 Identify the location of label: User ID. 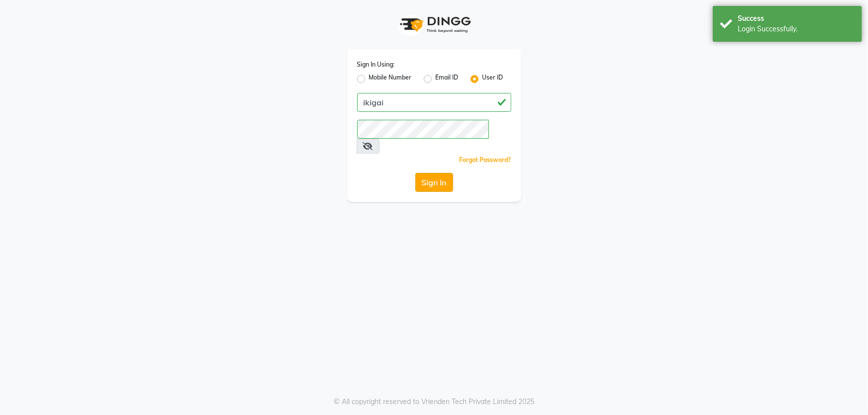
(493, 79).